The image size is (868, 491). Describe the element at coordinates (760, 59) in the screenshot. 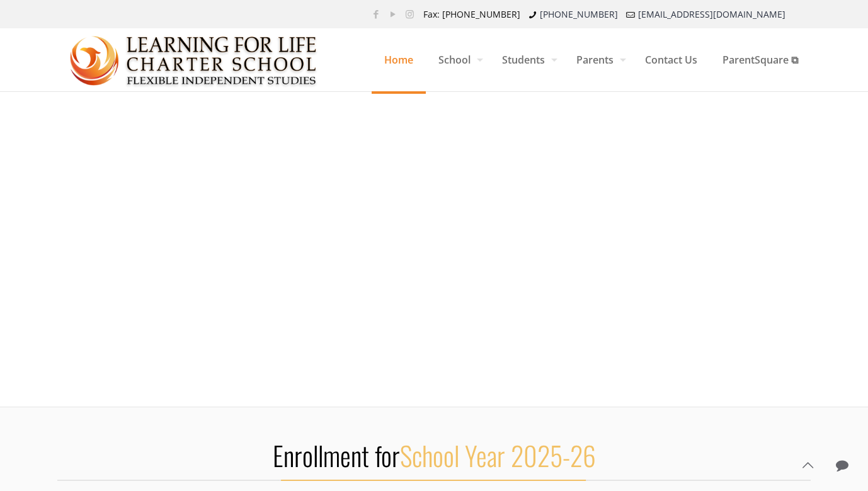

I see `a: ParentSquare ⧉` at that location.